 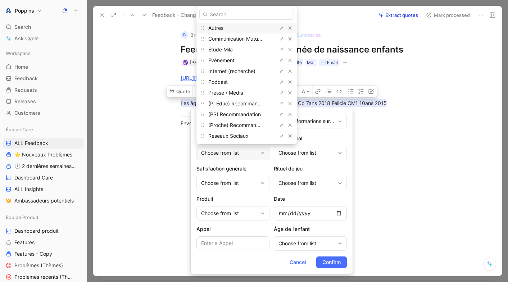 What do you see at coordinates (246, 60) in the screenshot?
I see `div: Evénement` at bounding box center [246, 60].